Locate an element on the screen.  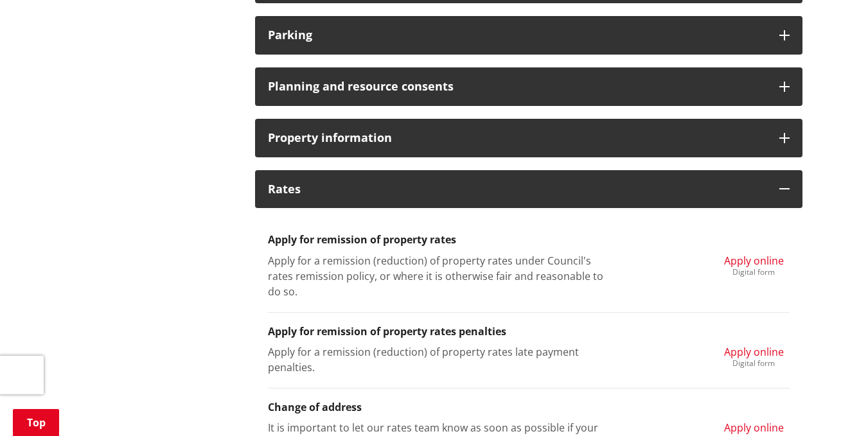
h3: Rates is located at coordinates (517, 189).